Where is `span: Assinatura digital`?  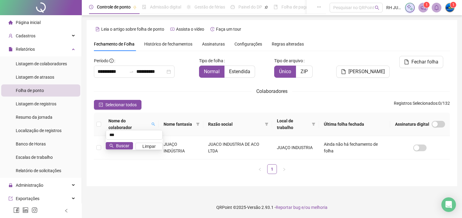
span: Assinatura digital is located at coordinates (412, 124).